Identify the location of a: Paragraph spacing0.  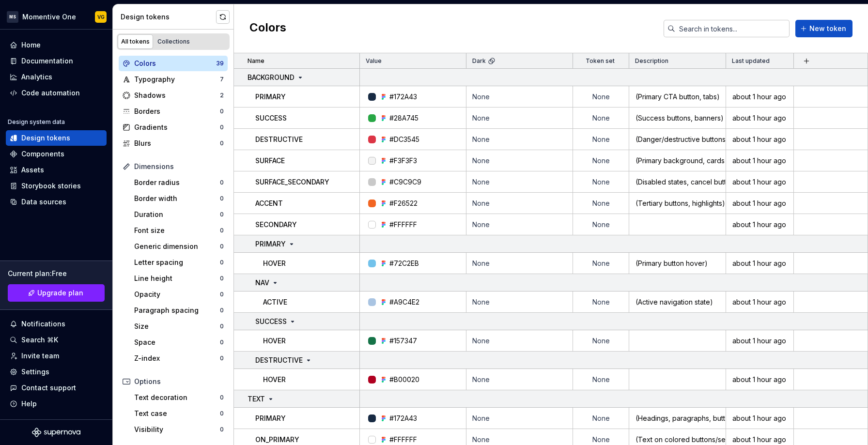
(179, 310).